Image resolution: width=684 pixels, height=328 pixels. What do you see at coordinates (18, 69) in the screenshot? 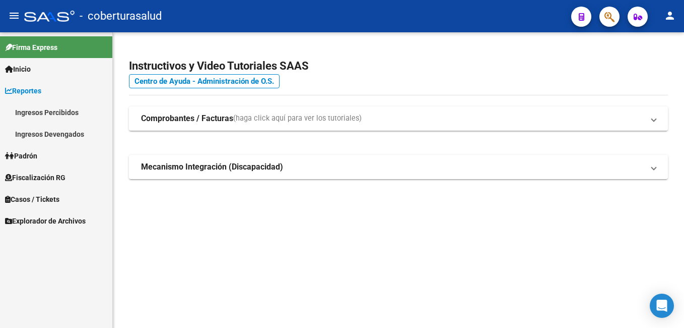
I see `span: Inicio` at bounding box center [18, 69].